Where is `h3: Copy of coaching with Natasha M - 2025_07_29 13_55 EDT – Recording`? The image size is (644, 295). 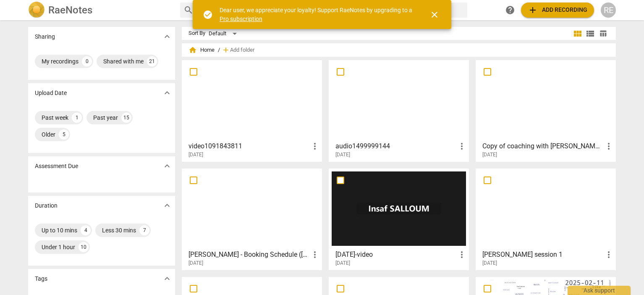
h3: Copy of coaching with Natasha M - 2025_07_29 13_55 EDT – Recording is located at coordinates (543, 146).